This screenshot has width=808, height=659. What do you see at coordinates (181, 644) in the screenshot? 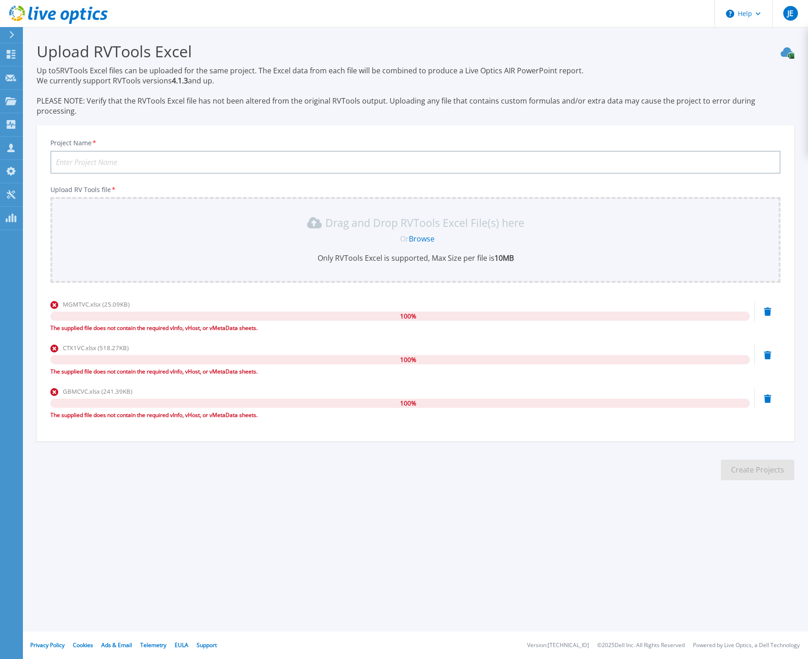
I see `a: EULA` at bounding box center [181, 644].